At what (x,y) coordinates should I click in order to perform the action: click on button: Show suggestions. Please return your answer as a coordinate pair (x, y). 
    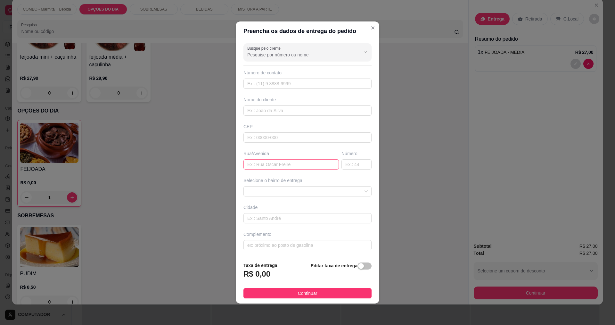
    Looking at the image, I should click on (365, 52).